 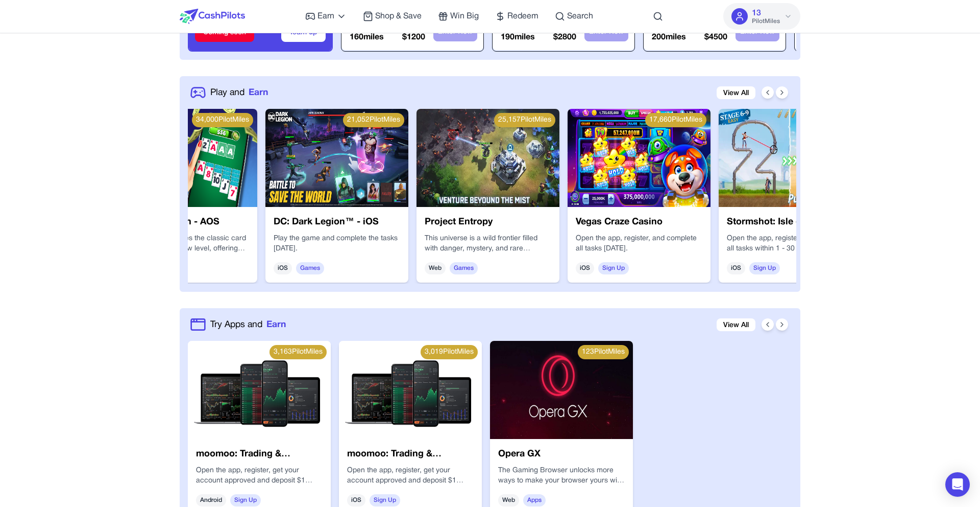 What do you see at coordinates (337, 158) in the screenshot?
I see `img: DC: Dark Legion™ - iOS` at bounding box center [337, 158].